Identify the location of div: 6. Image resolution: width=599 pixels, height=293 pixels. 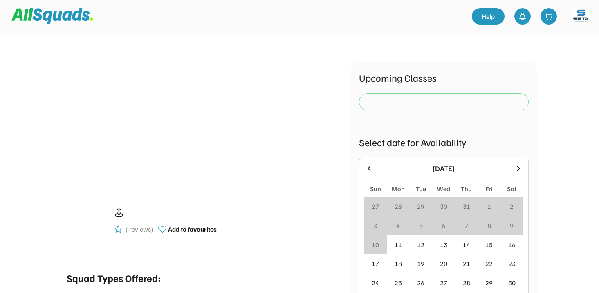
(444, 226).